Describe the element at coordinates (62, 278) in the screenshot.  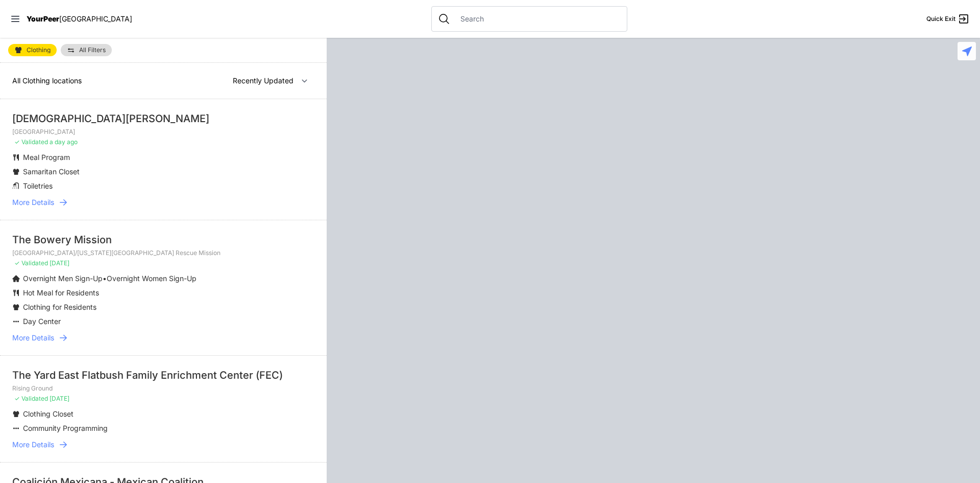
I see `span: Overnight Men Sign-Up` at that location.